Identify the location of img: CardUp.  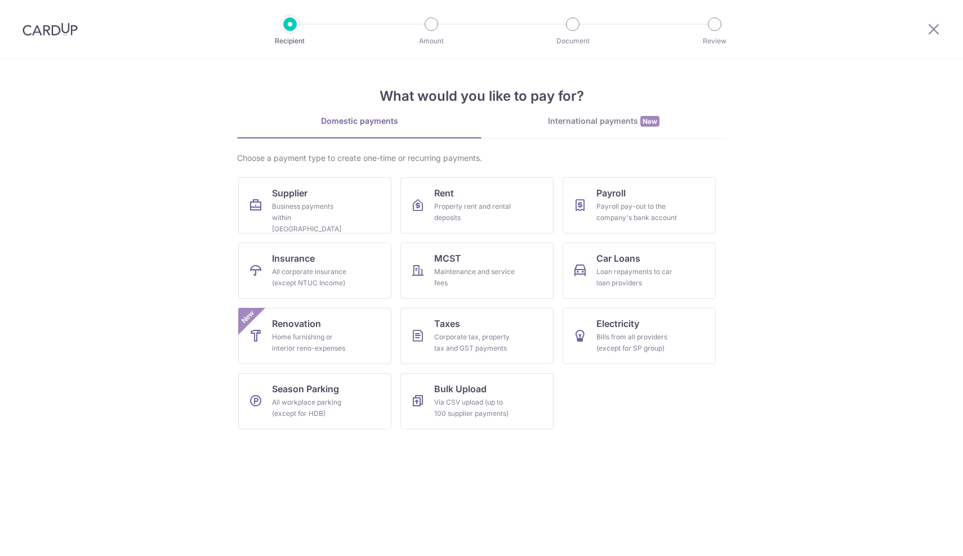
(50, 29).